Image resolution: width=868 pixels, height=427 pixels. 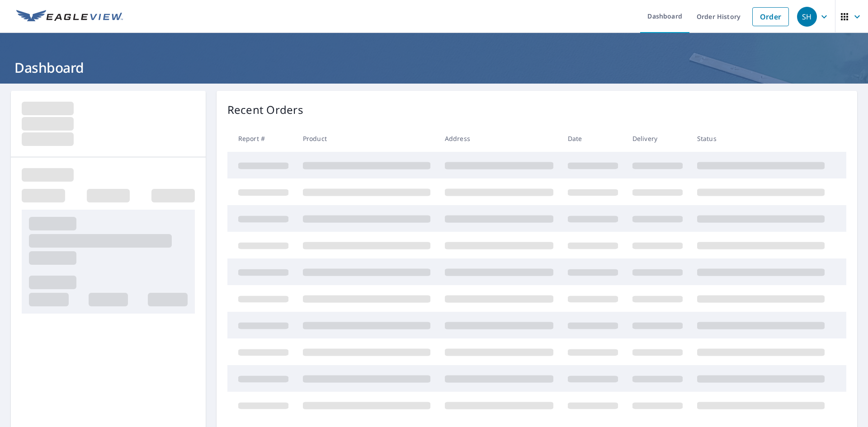 What do you see at coordinates (434, 67) in the screenshot?
I see `h1: Dashboard` at bounding box center [434, 67].